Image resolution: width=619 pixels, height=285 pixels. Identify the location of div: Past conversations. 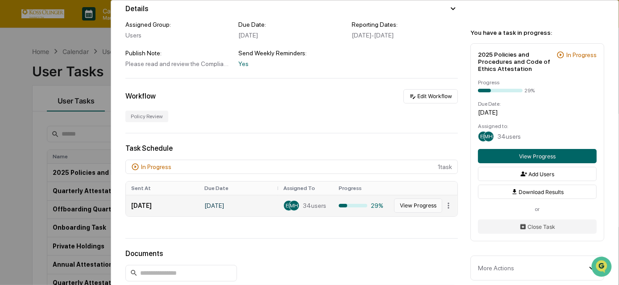
(33, 120).